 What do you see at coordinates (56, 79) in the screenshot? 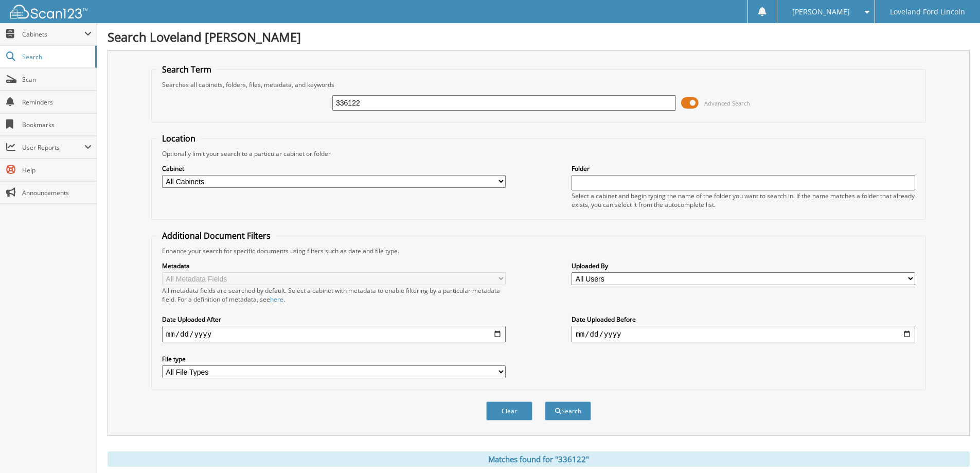
I see `span: Scan` at bounding box center [56, 79].